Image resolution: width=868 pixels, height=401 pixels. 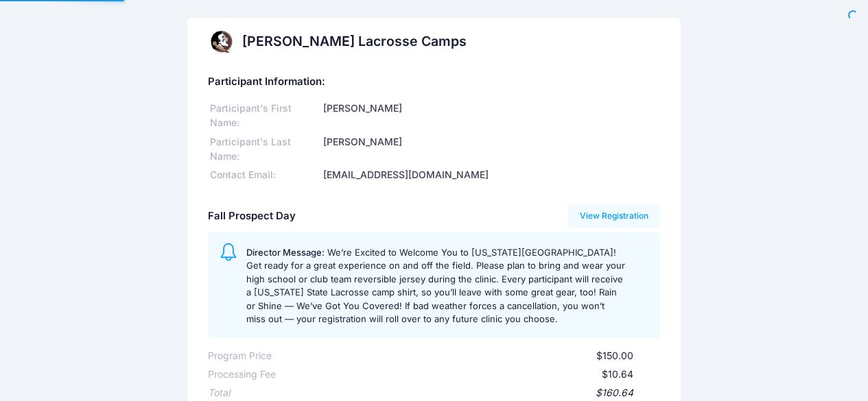 I want to click on div: $10.64, so click(x=455, y=374).